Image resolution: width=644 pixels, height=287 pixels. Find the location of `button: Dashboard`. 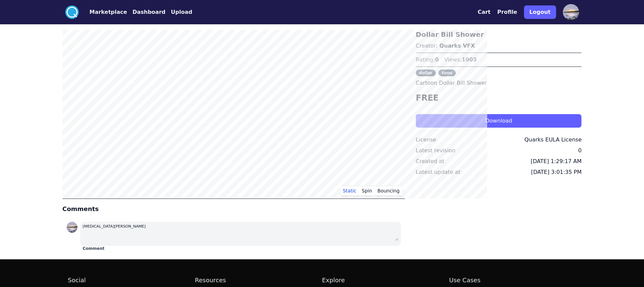

button: Dashboard is located at coordinates (149, 12).